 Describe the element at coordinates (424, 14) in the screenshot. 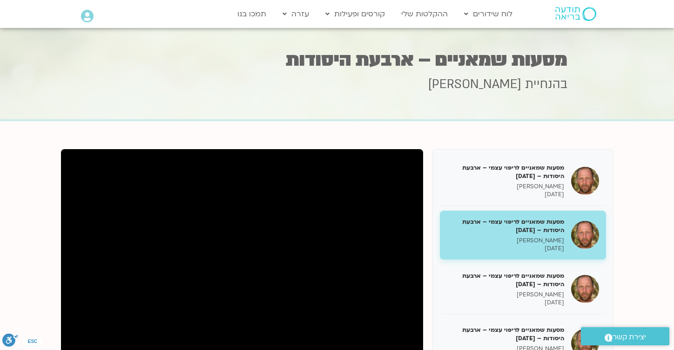

I see `a: ההקלטות שלי` at that location.